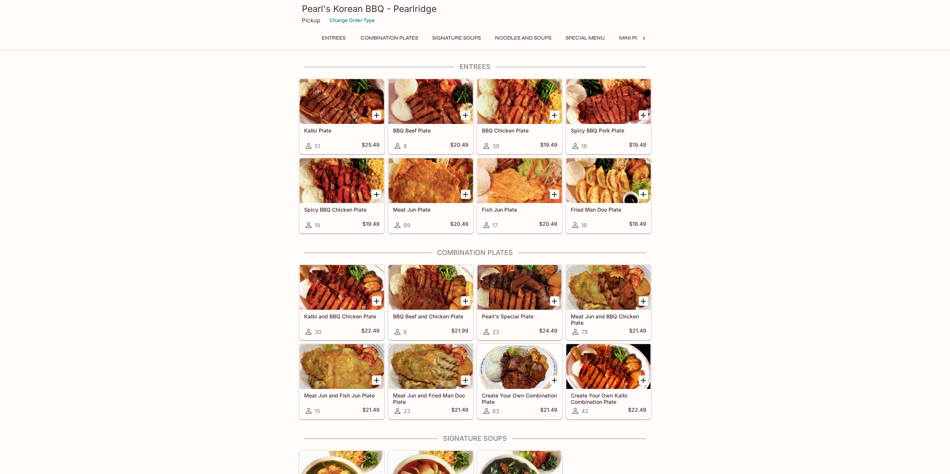 The width and height of the screenshot is (950, 474). Describe the element at coordinates (342, 210) in the screenshot. I see `h5: Spicy BBQ Chicken Plate` at that location.